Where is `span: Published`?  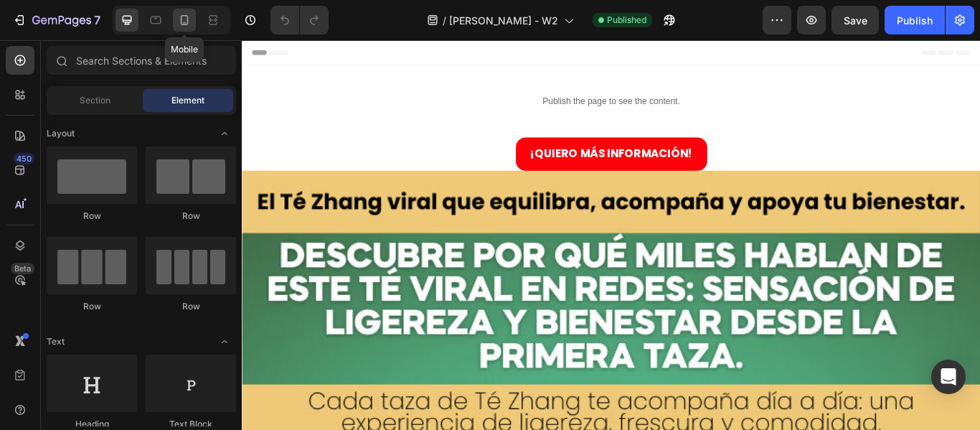
span: Published is located at coordinates (627, 20).